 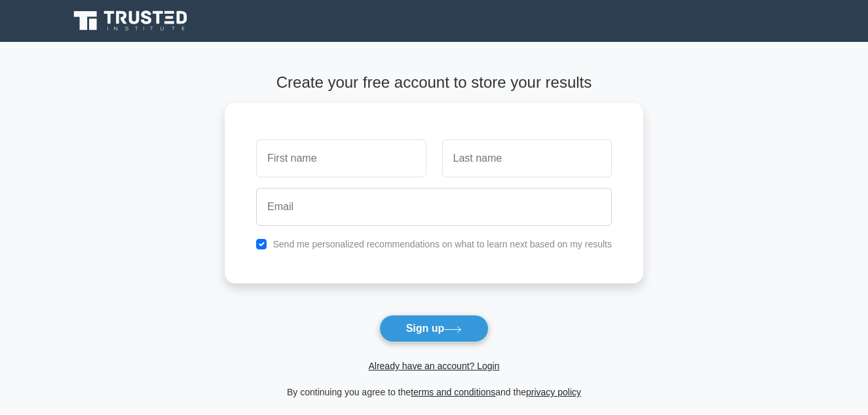 I want to click on a: privacy policy, so click(x=554, y=392).